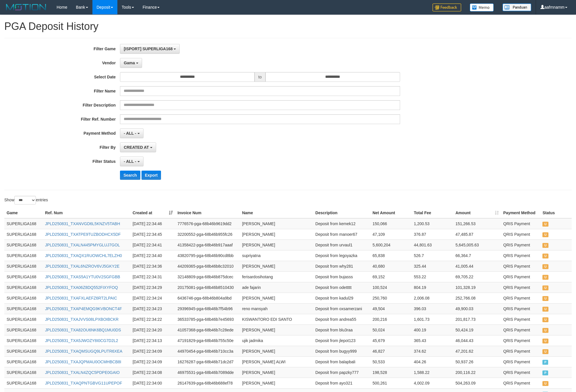 This screenshot has height=392, width=576. What do you see at coordinates (391, 223) in the screenshot?
I see `td: 150,066` at bounding box center [391, 223].